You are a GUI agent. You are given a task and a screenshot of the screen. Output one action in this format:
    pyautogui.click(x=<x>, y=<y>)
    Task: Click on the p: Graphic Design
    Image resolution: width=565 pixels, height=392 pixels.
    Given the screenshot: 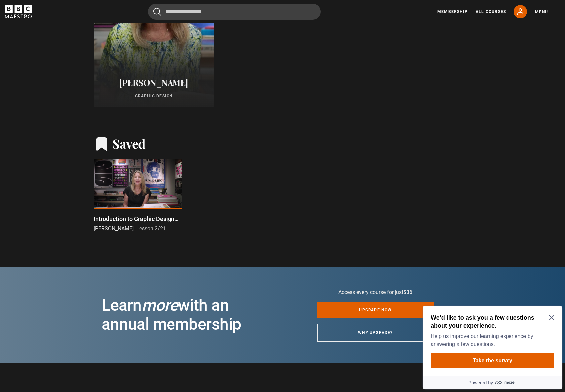 What is the action you would take?
    pyautogui.click(x=154, y=96)
    